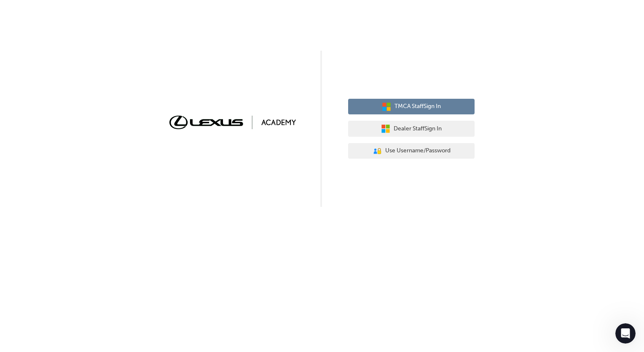 The image size is (644, 352). What do you see at coordinates (411, 151) in the screenshot?
I see `button: Use Username/Password` at bounding box center [411, 151].